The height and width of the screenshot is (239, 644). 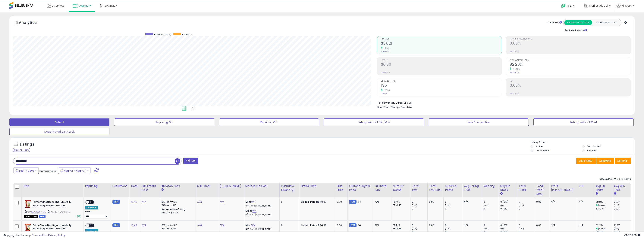 What do you see at coordinates (472, 188) in the screenshot?
I see `div: Avg Selling Price` at bounding box center [472, 188].